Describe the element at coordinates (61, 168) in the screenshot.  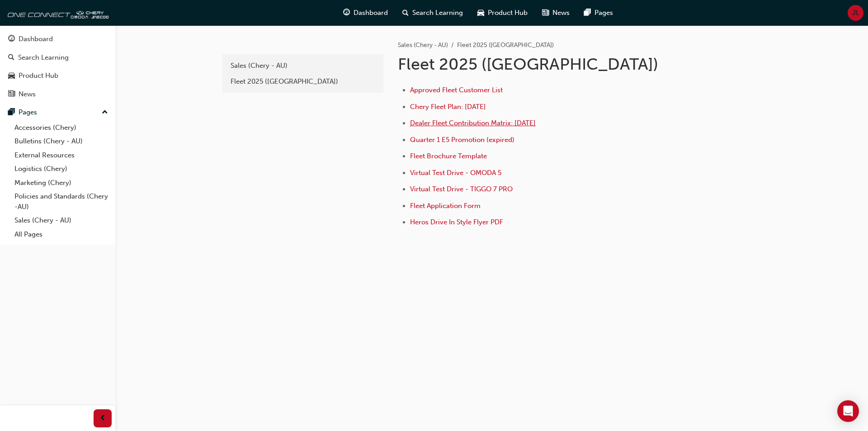
I see `a: Logistics (Chery)` at that location.